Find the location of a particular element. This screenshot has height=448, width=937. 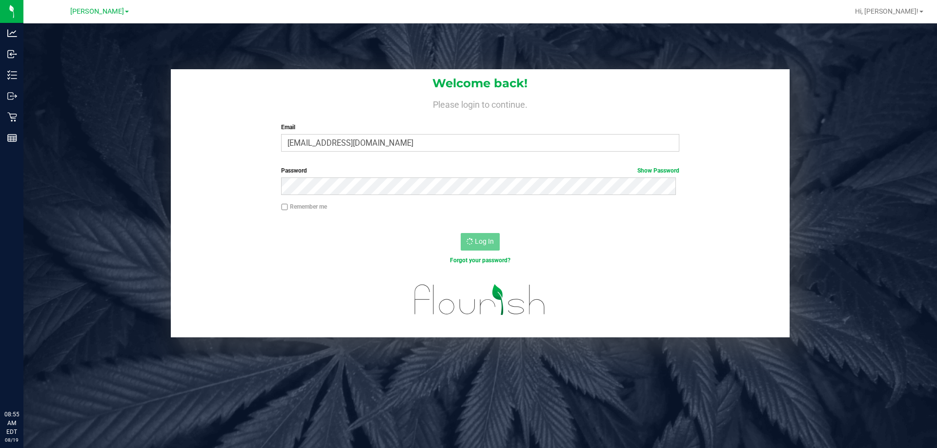

button: Log In is located at coordinates (480, 242).